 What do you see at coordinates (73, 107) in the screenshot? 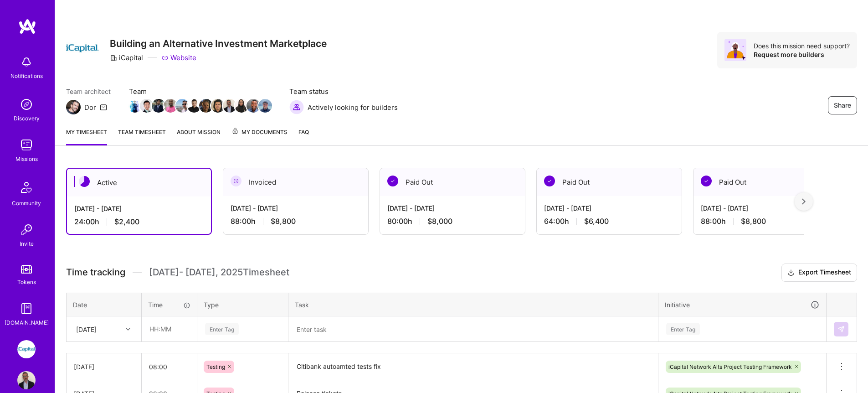
I see `img: Team Architect` at bounding box center [73, 107].